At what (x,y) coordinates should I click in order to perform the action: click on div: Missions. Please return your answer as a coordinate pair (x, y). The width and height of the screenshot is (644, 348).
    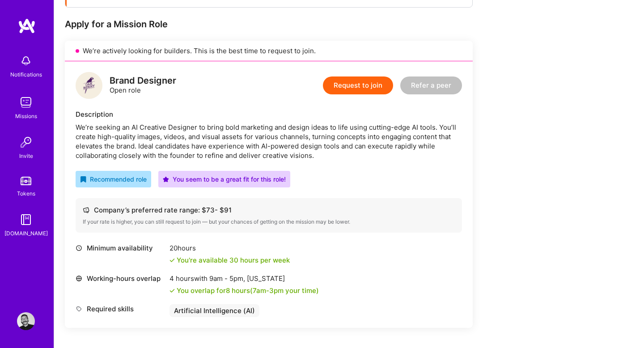
    Looking at the image, I should click on (26, 116).